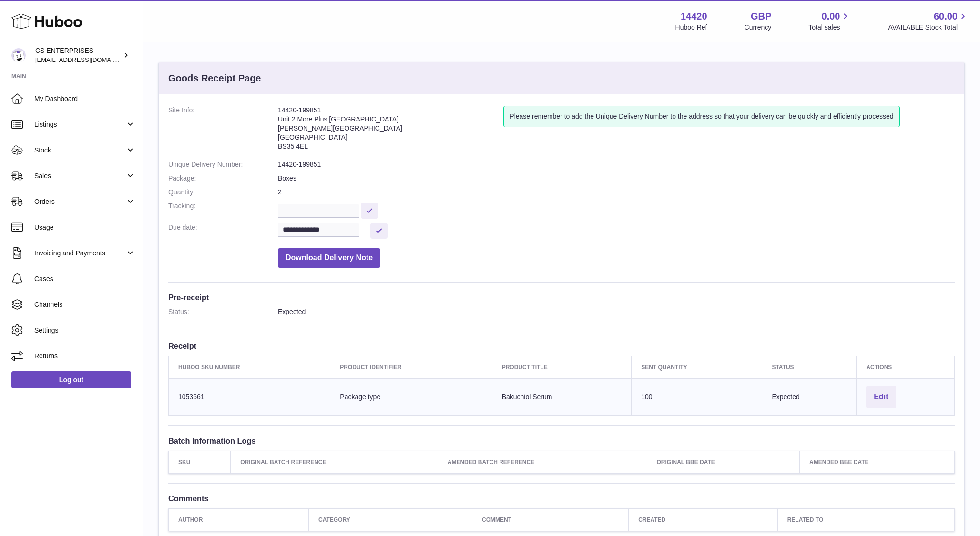 This screenshot has width=980, height=536. What do you see at coordinates (881, 397) in the screenshot?
I see `button: Edit` at bounding box center [881, 397].